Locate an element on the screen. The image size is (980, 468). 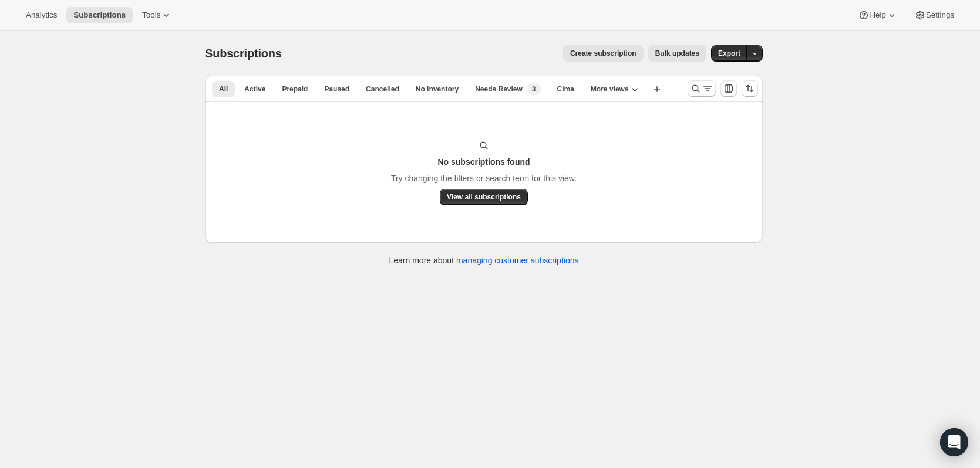
p: Learn more about is located at coordinates (484, 261).